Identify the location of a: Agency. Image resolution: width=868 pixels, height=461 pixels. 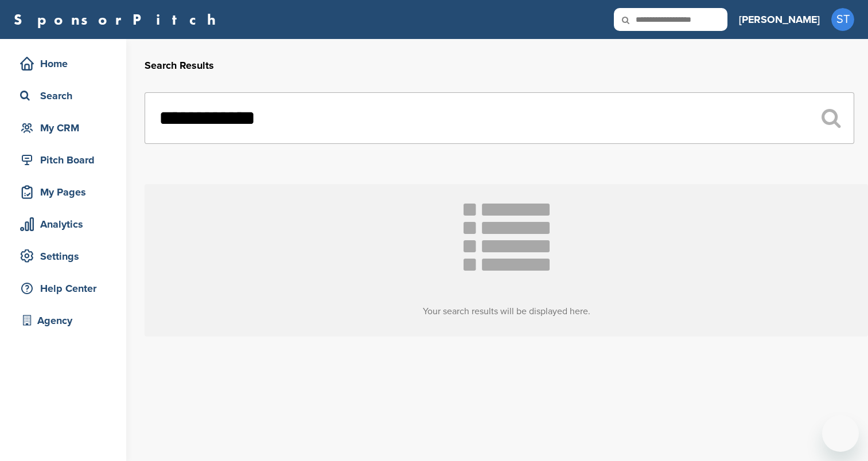
(63, 321).